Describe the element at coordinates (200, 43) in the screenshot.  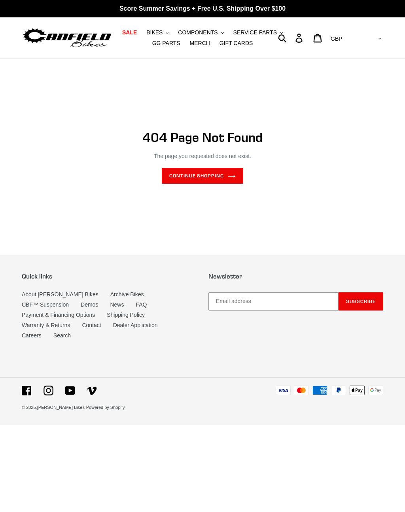
I see `a: MERCH` at that location.